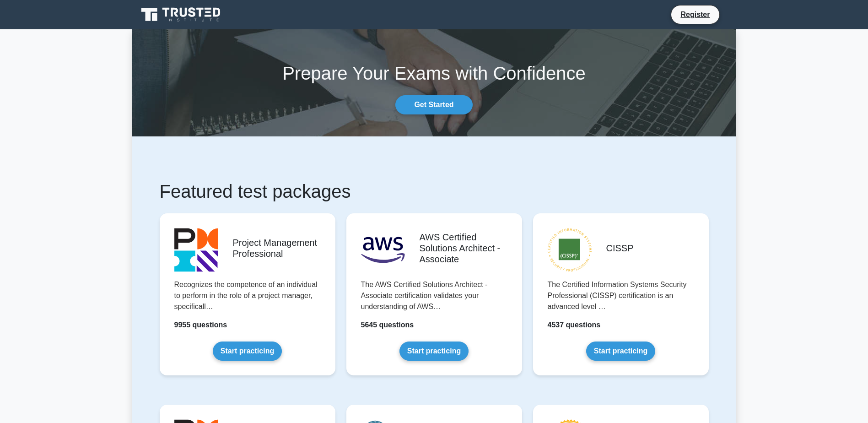 Image resolution: width=868 pixels, height=423 pixels. What do you see at coordinates (434, 191) in the screenshot?
I see `h1: Featured test packages` at bounding box center [434, 191].